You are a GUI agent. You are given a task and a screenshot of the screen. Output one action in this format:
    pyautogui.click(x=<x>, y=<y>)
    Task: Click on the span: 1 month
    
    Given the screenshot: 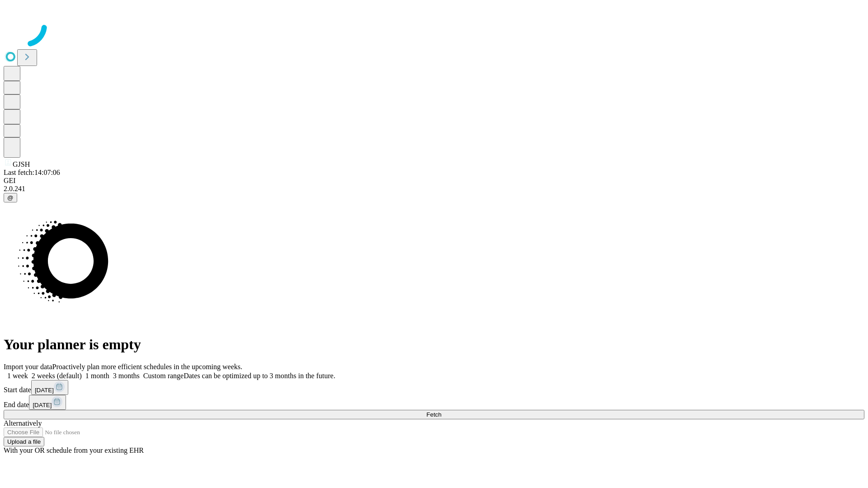 What is the action you would take?
    pyautogui.click(x=97, y=376)
    